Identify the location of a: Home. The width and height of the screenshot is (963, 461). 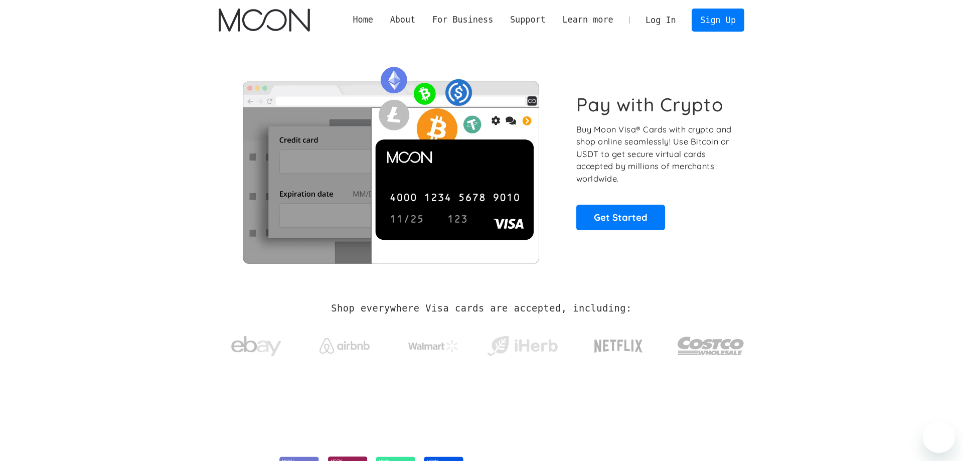
(363, 20).